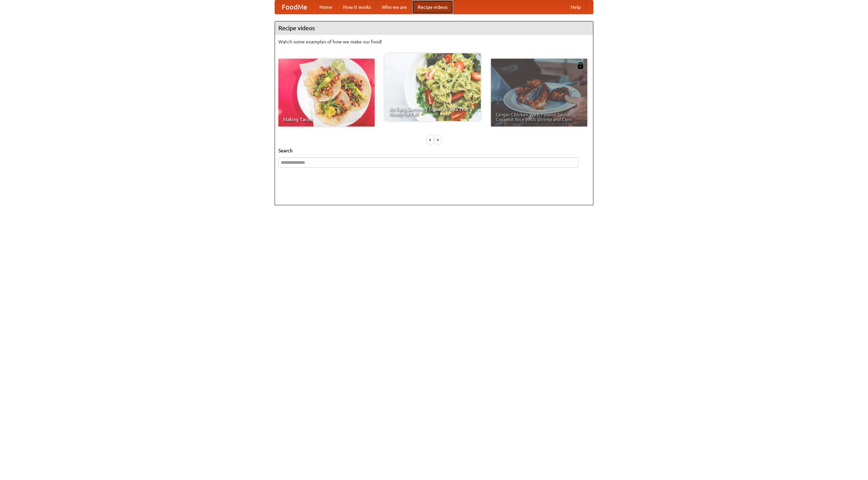  What do you see at coordinates (576, 7) in the screenshot?
I see `a: Help` at bounding box center [576, 7].